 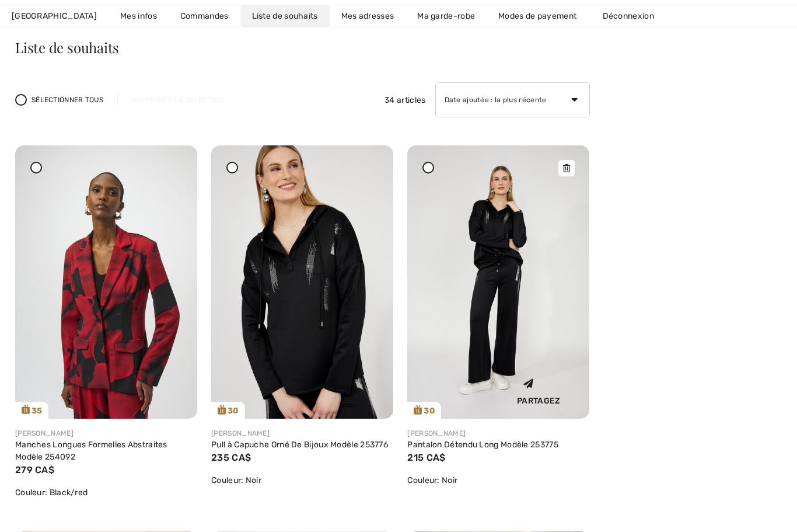 What do you see at coordinates (303, 282) in the screenshot?
I see `img: frank-lyman-tops-black_253776_4_c874_search.jpg` at bounding box center [303, 282].